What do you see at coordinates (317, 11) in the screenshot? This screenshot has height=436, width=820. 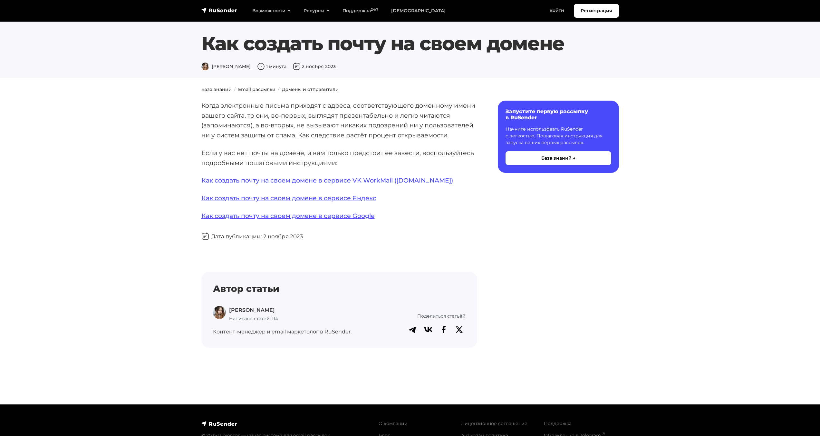 I see `a: Ресурсы` at bounding box center [317, 11].